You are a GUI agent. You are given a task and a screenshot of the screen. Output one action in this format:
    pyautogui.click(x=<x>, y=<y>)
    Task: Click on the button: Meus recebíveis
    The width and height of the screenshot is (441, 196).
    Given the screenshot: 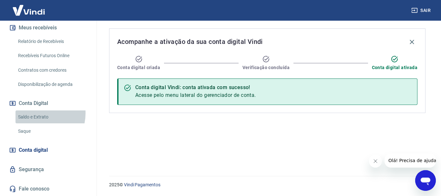 What is the action you would take?
    pyautogui.click(x=48, y=28)
    